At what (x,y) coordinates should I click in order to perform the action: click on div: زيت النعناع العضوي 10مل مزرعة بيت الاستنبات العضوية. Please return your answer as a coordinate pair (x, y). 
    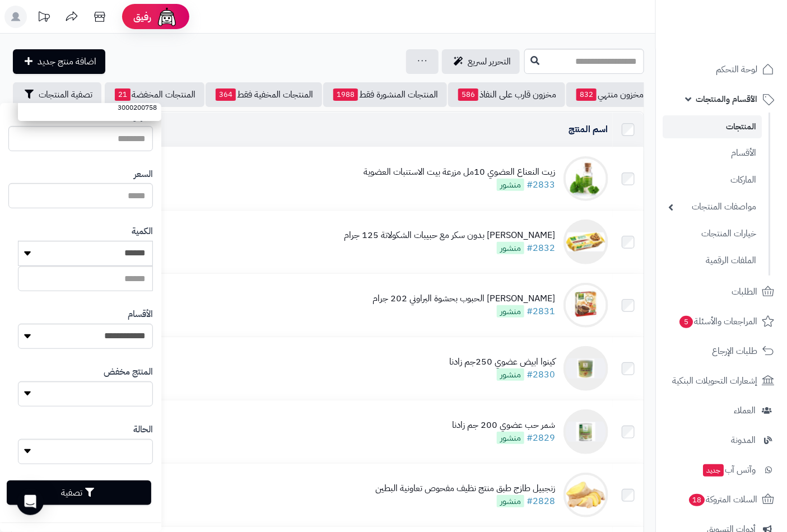
    Looking at the image, I should click on (459, 172).